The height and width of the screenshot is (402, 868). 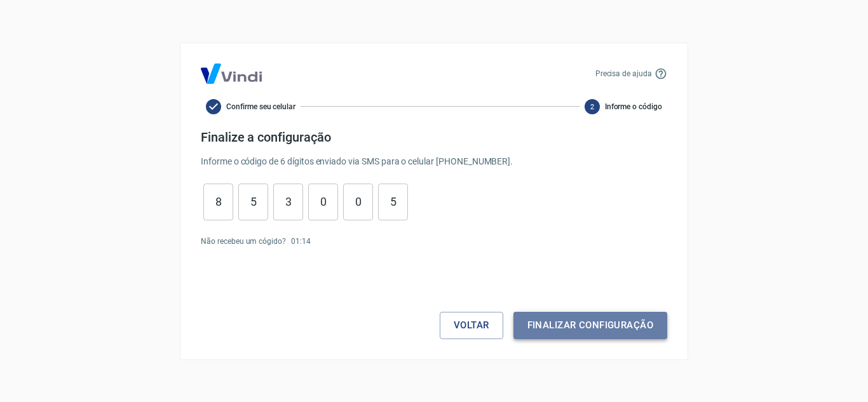 What do you see at coordinates (592, 106) in the screenshot?
I see `text: 2` at bounding box center [592, 106].